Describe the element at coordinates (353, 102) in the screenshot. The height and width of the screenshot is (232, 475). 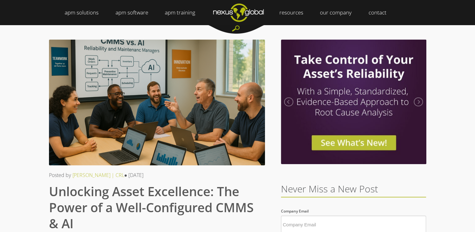
I see `img: Investigation Optimzier` at that location.